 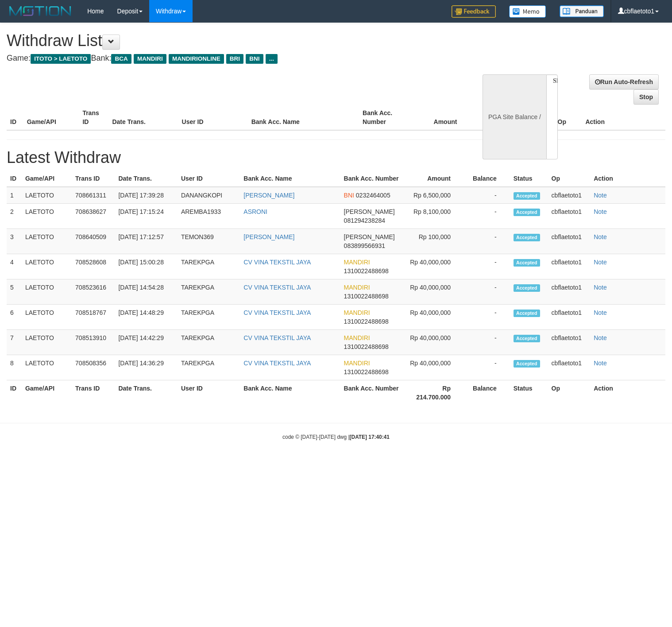 What do you see at coordinates (93, 292) in the screenshot?
I see `td: 708523616` at bounding box center [93, 292].